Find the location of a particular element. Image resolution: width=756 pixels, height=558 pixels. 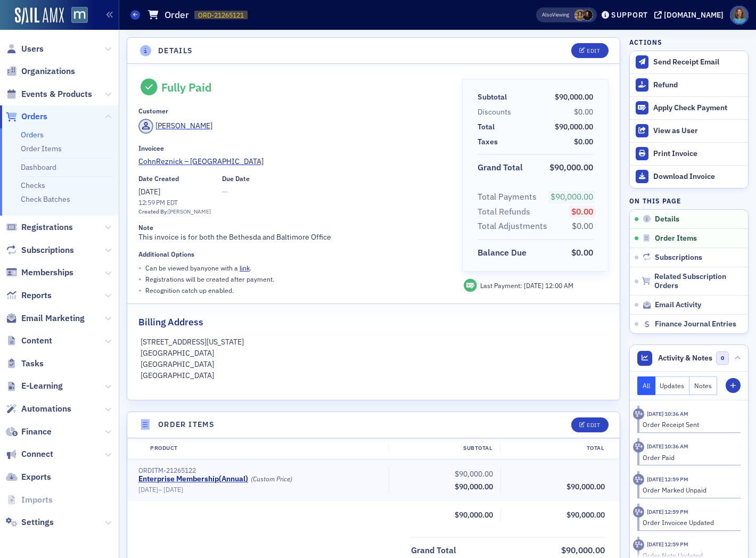

span: Balance Due is located at coordinates (504, 253).